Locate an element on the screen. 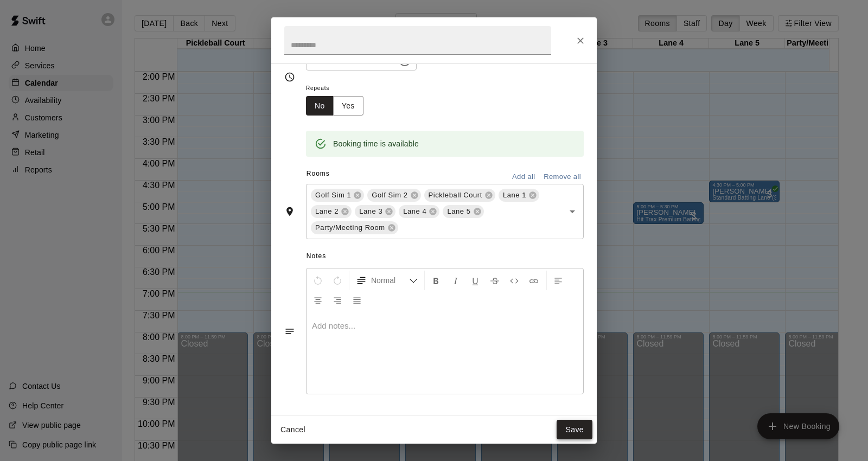 This screenshot has height=461, width=868. button: Yes is located at coordinates (348, 106).